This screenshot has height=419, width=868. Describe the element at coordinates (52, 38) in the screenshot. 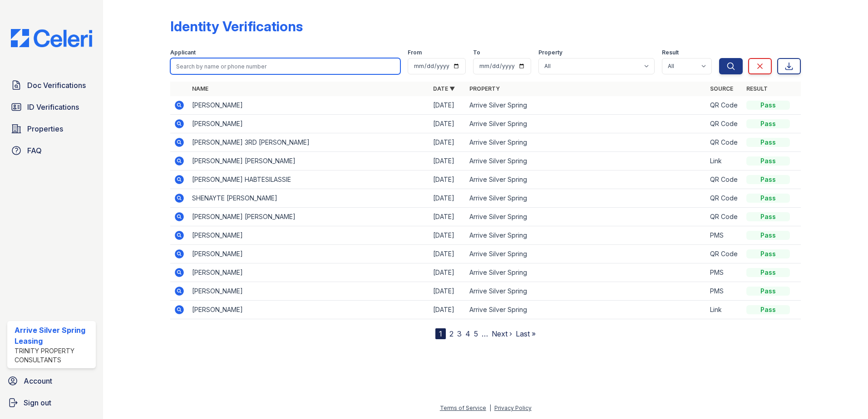

I see `img: CE_Logo_Blue-a8612792a0a2168367f1c8372b55b34899dd931a85d93a1a3d3e32e68fde9ad4.png` at that location.